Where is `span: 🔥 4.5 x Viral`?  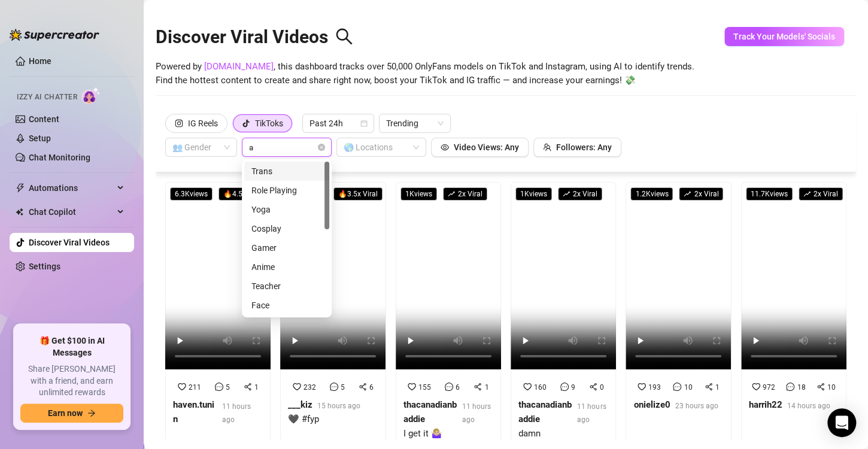 span: 🔥 4.5 x Viral is located at coordinates (243, 194).